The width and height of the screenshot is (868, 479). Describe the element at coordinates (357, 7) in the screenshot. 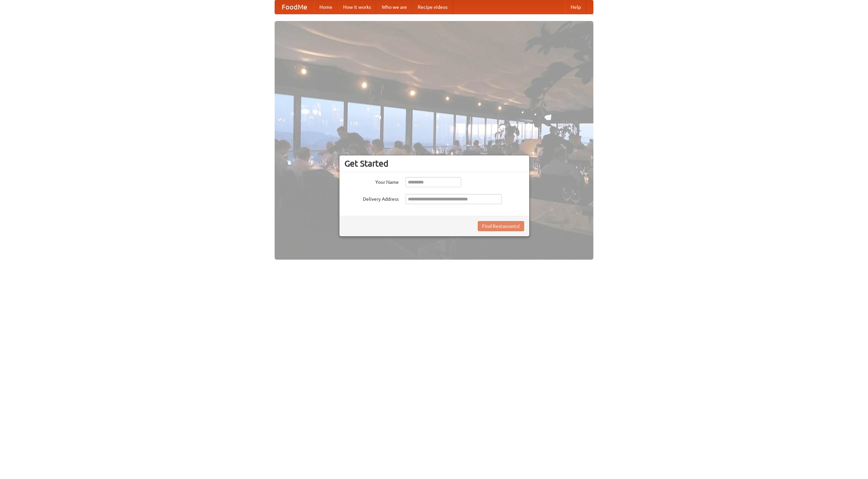

I see `a: How it works` at that location.